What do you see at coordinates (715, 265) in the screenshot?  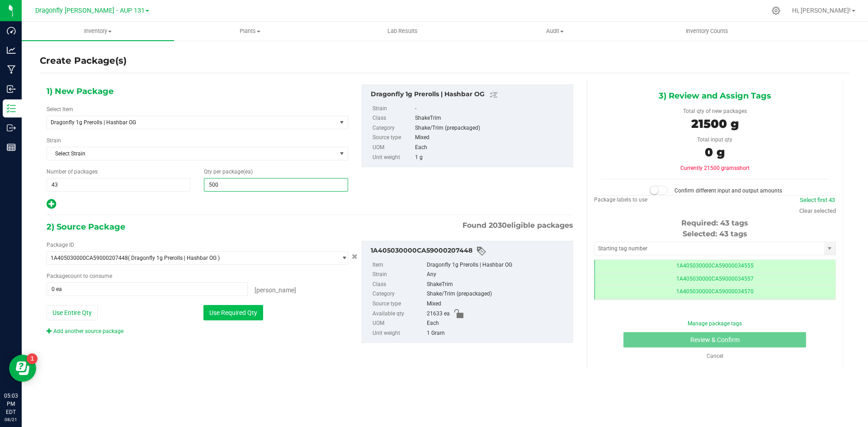 I see `span: 1A405030000CA59000034555` at bounding box center [715, 265].